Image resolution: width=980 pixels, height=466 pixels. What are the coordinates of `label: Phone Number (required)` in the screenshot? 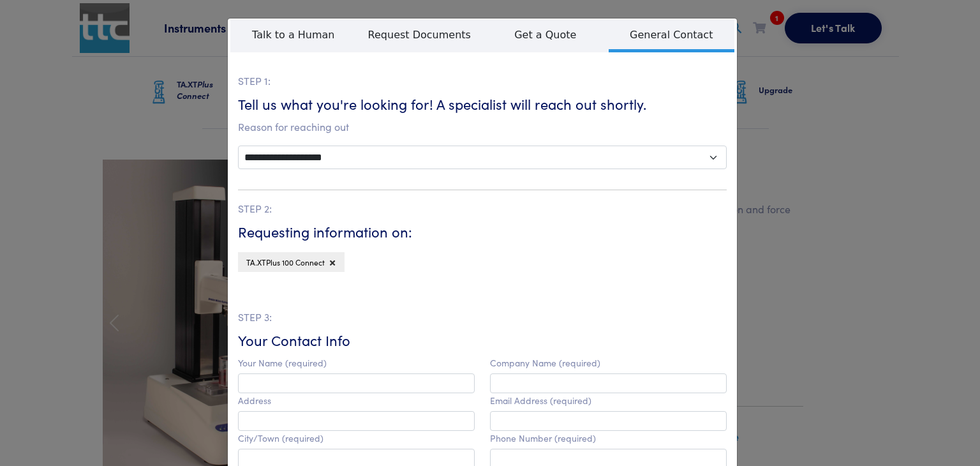 It's located at (543, 437).